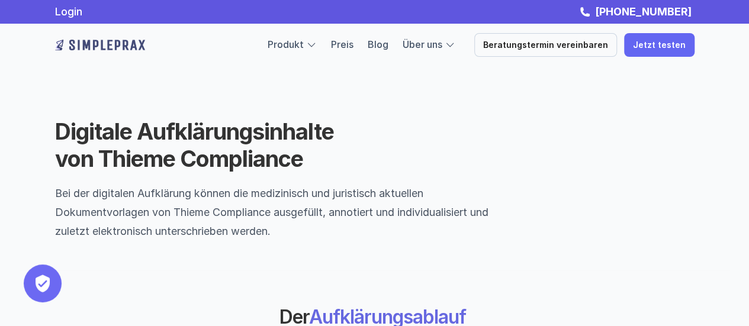  I want to click on p: Beratungstermin vereinbaren, so click(545, 45).